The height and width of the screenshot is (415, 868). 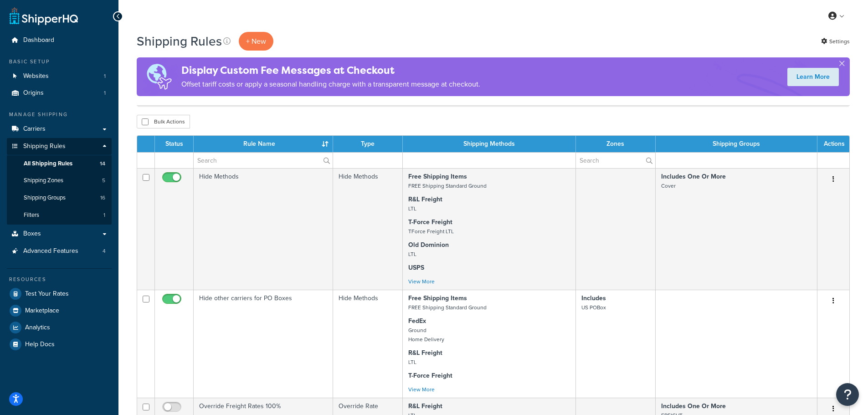 I want to click on a: Origins 1, so click(x=59, y=93).